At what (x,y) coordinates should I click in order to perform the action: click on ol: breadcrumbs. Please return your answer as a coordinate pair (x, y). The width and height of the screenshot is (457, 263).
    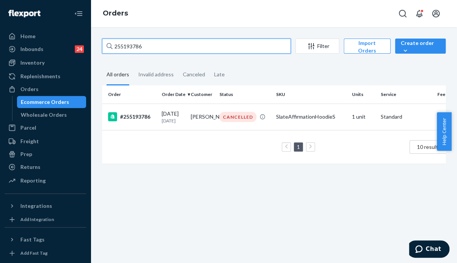
    Looking at the image, I should click on (115, 14).